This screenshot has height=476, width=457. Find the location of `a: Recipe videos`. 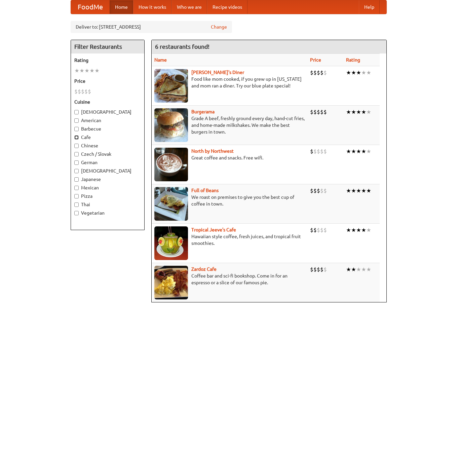

a: Recipe videos is located at coordinates (227, 7).